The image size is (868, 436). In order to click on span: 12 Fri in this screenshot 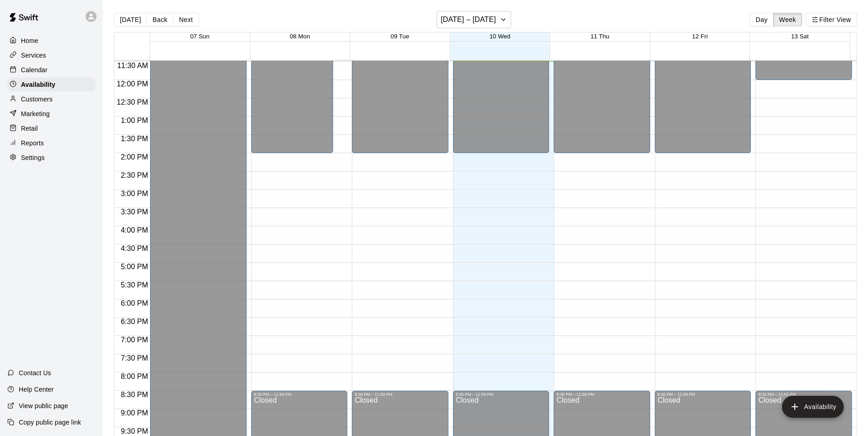, I will do `click(700, 36)`.